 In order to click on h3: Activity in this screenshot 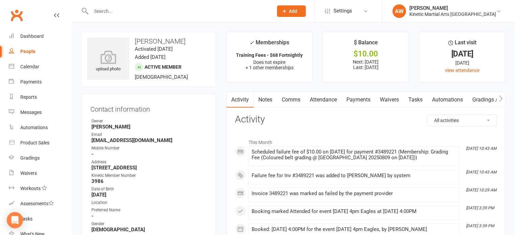, I will do `click(366, 120)`.